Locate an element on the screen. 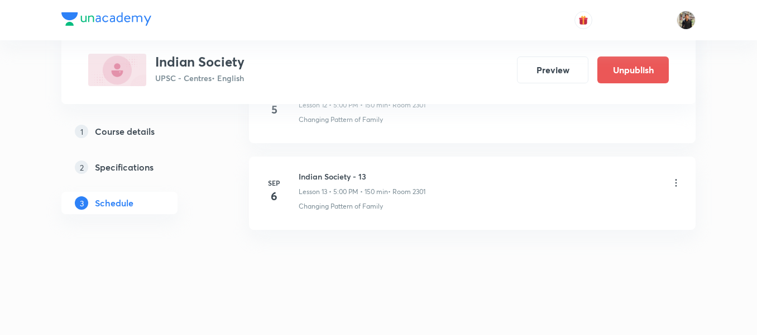 This screenshot has width=757, height=335. h4: 5 is located at coordinates (274, 109).